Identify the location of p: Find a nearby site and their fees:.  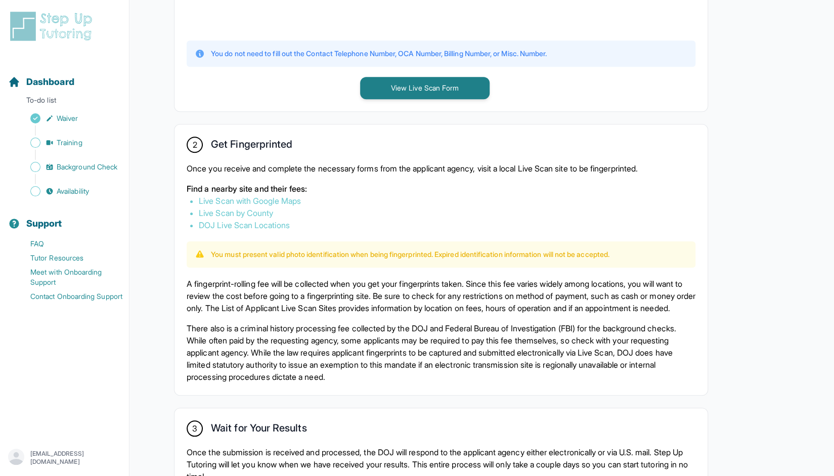
(441, 189).